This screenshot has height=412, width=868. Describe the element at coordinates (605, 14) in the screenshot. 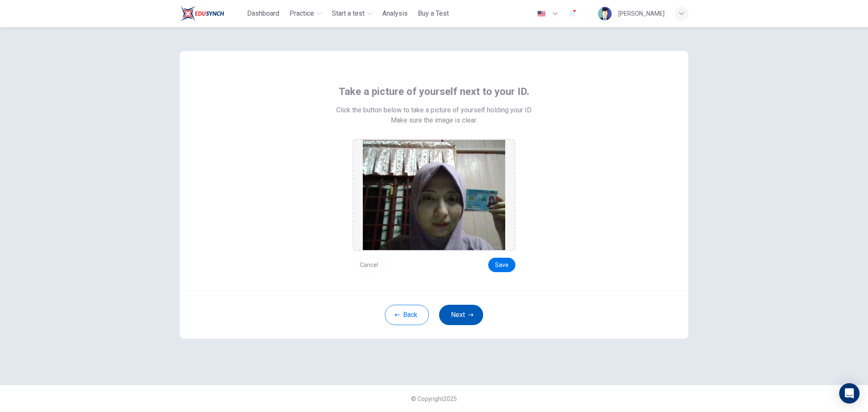

I see `img: Profile picture` at that location.